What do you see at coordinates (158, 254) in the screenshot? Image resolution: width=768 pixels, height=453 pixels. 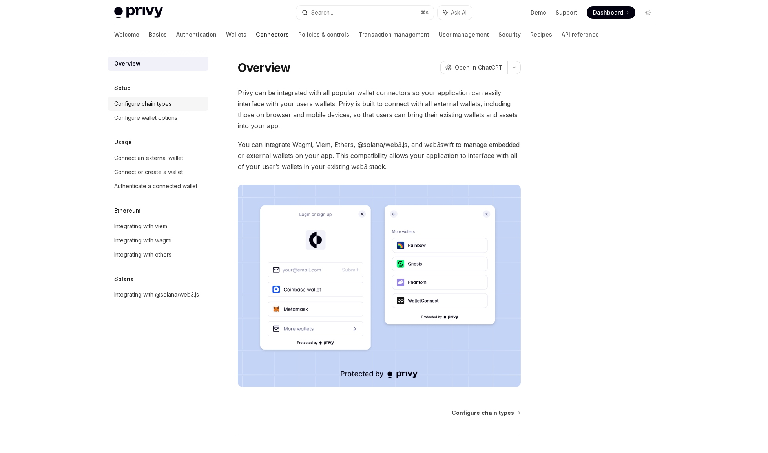 I see `a: Integrating with ethers` at bounding box center [158, 254].